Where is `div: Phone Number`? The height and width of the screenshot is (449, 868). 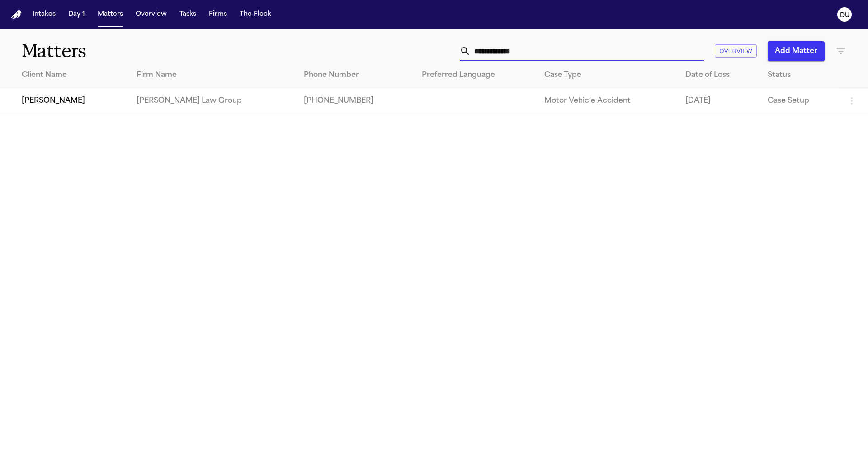 div: Phone Number is located at coordinates (355, 75).